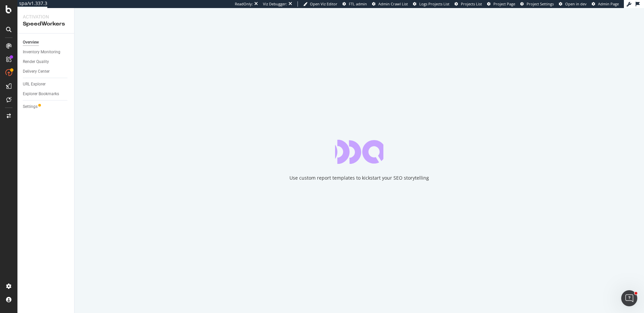  What do you see at coordinates (46, 71) in the screenshot?
I see `a: Delivery Center` at bounding box center [46, 71].